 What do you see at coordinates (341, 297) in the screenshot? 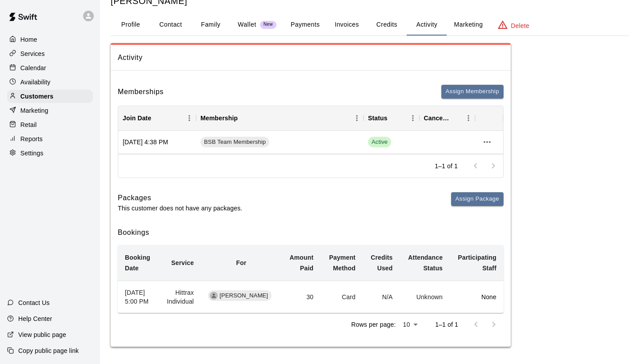
I see `td: Card` at bounding box center [341, 297].